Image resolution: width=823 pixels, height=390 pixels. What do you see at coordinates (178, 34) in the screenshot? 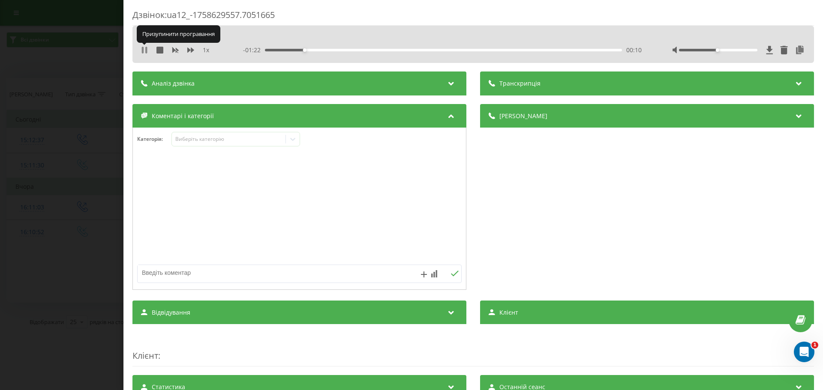
I see `div: Призупинити програвання` at bounding box center [178, 34].